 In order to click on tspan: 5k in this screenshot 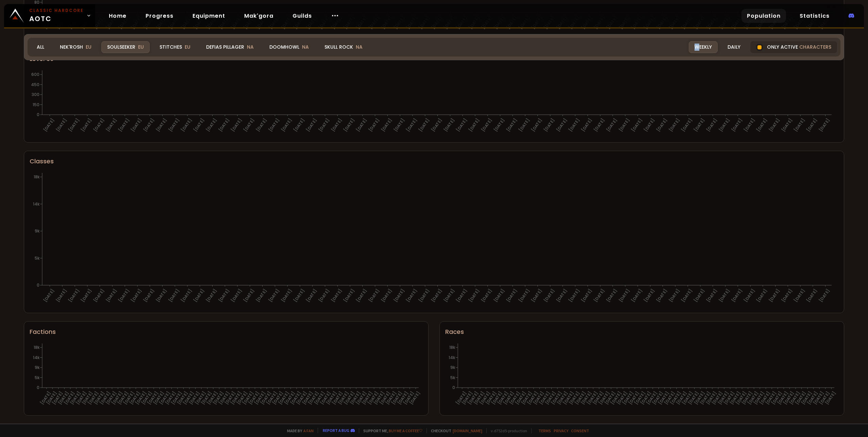, I will do `click(37, 258)`.